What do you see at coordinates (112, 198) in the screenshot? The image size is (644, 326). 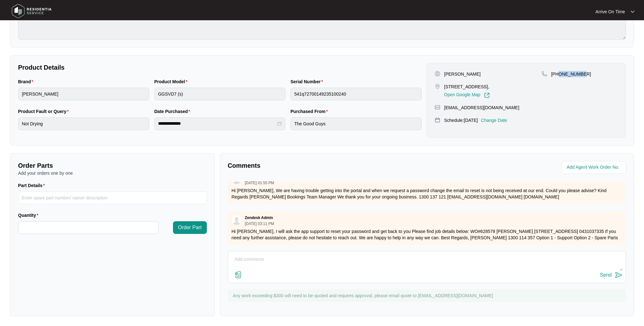 I see `input: Part Details` at bounding box center [112, 198].